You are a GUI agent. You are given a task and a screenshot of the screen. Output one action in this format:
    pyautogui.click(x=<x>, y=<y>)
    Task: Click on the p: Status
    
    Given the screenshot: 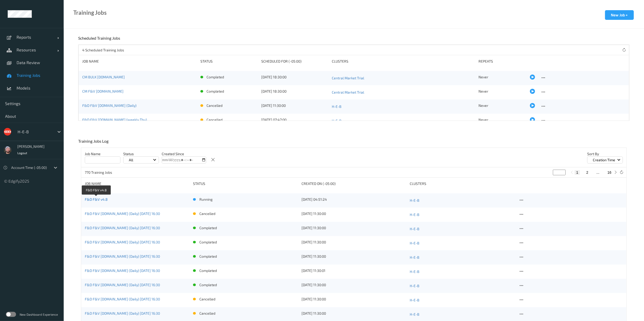 What is the action you would take?
    pyautogui.click(x=141, y=154)
    